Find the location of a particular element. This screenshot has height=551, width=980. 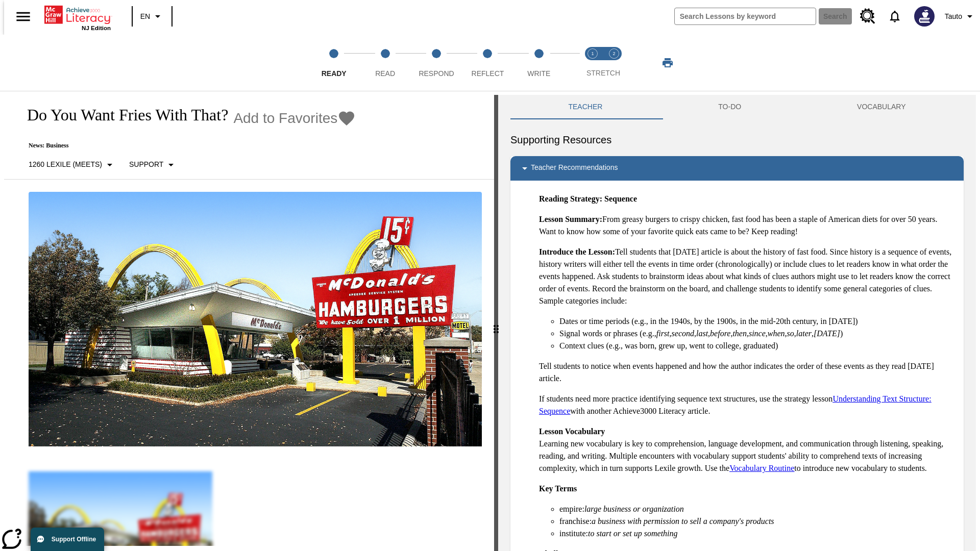

p: 1260 Lexile (Meets) is located at coordinates (66, 164).